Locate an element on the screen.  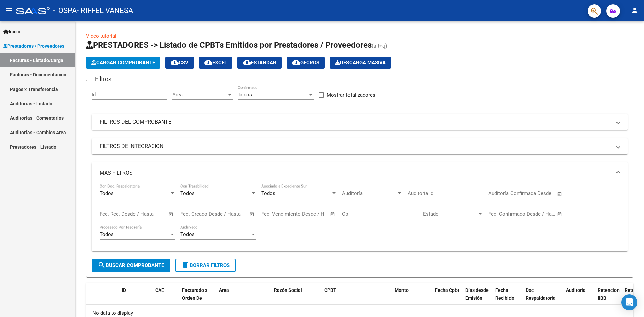
span: CPBT is located at coordinates (331, 290).